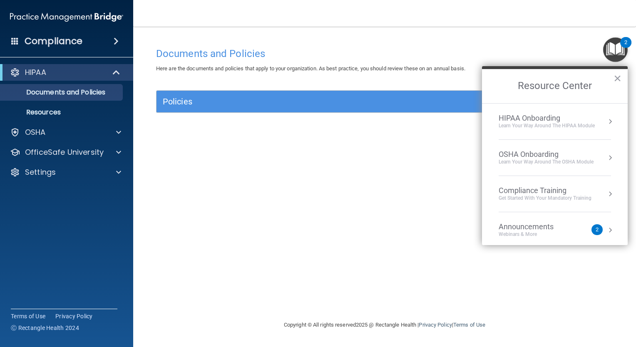 The image size is (636, 347). Describe the element at coordinates (35, 72) in the screenshot. I see `p: HIPAA` at that location.